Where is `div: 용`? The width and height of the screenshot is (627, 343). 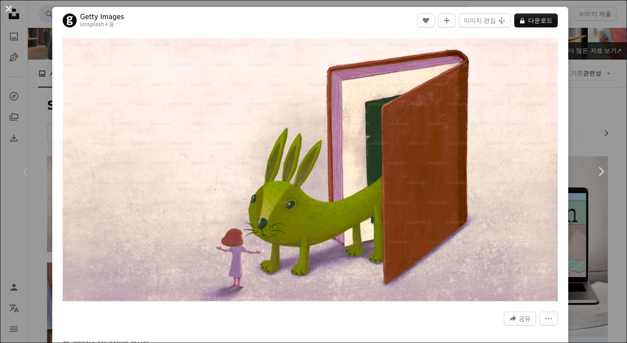 div: 용 is located at coordinates (102, 25).